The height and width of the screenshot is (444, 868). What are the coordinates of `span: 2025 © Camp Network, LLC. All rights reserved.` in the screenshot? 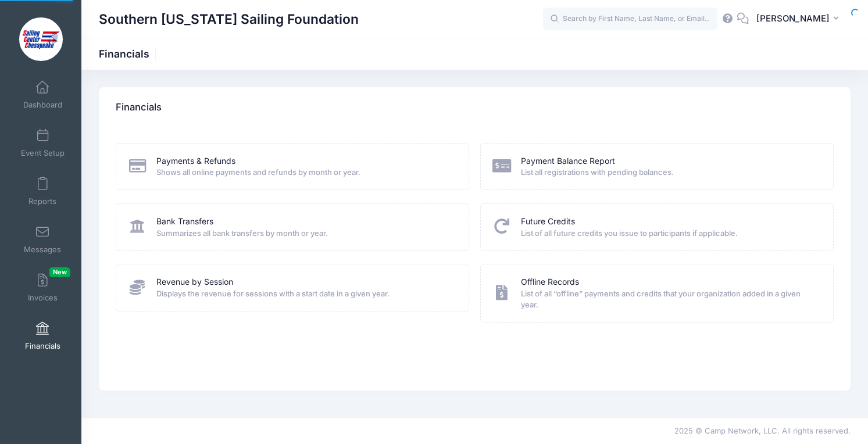 It's located at (762, 430).